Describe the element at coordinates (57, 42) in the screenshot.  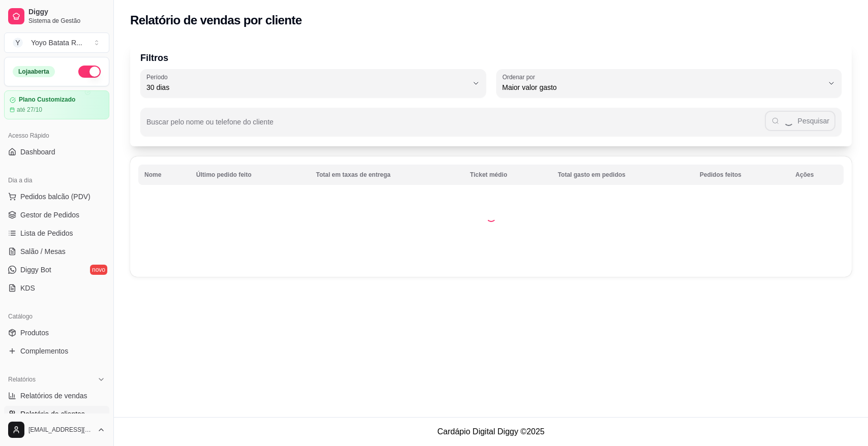
I see `button: Select a team` at that location.